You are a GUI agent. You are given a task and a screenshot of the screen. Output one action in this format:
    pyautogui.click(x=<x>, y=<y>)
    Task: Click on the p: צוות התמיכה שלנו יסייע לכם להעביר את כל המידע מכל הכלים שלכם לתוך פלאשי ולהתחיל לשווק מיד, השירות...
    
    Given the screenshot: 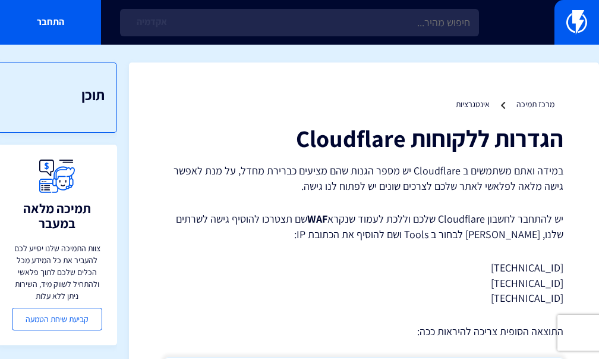 What is the action you would take?
    pyautogui.click(x=57, y=272)
    